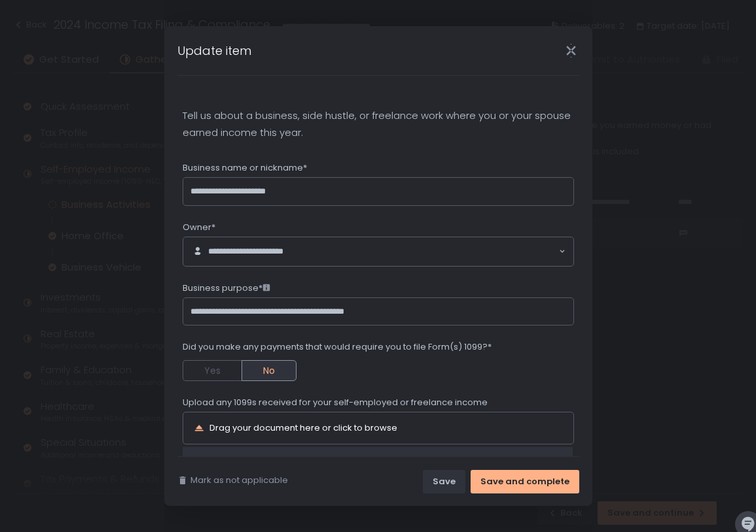 This screenshot has height=532, width=756. Describe the element at coordinates (212, 371) in the screenshot. I see `button: Yes` at that location.